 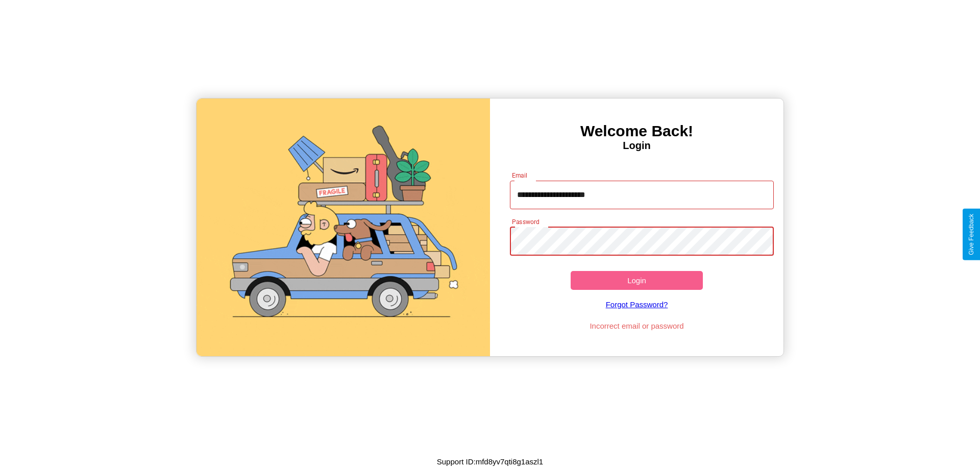 What do you see at coordinates (972, 234) in the screenshot?
I see `div: Give Feedback` at bounding box center [972, 234].